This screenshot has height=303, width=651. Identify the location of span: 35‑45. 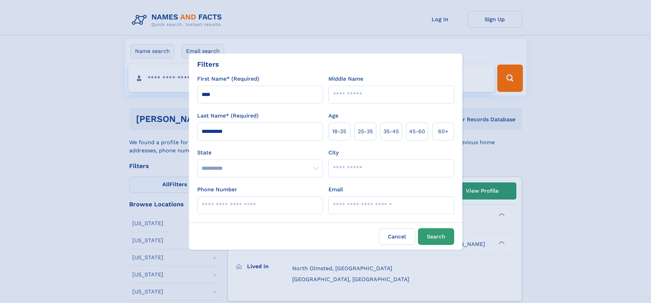
(391, 132).